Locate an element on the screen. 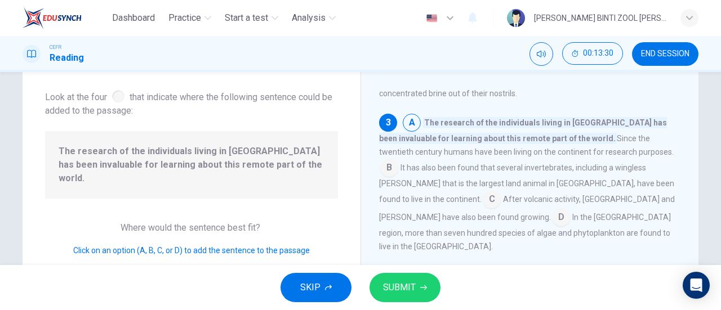 This screenshot has height=310, width=721. div: Hide is located at coordinates (592, 54).